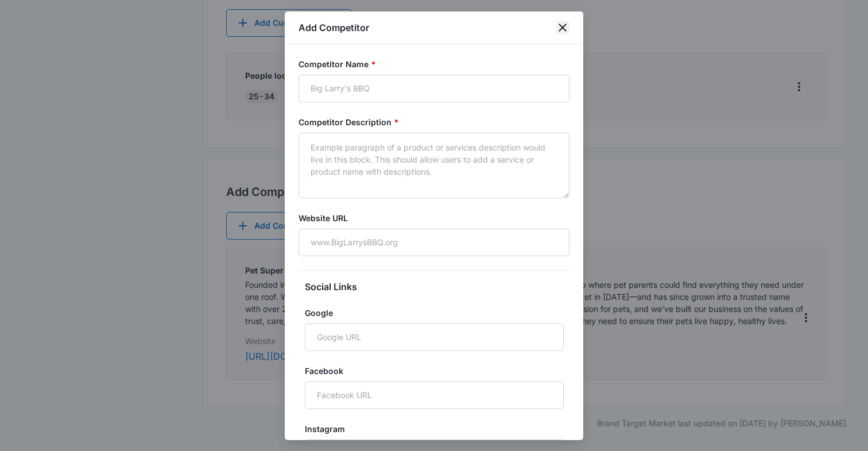 The image size is (868, 451). What do you see at coordinates (434, 88) in the screenshot?
I see `input: Big Larry's BBQ` at bounding box center [434, 88].